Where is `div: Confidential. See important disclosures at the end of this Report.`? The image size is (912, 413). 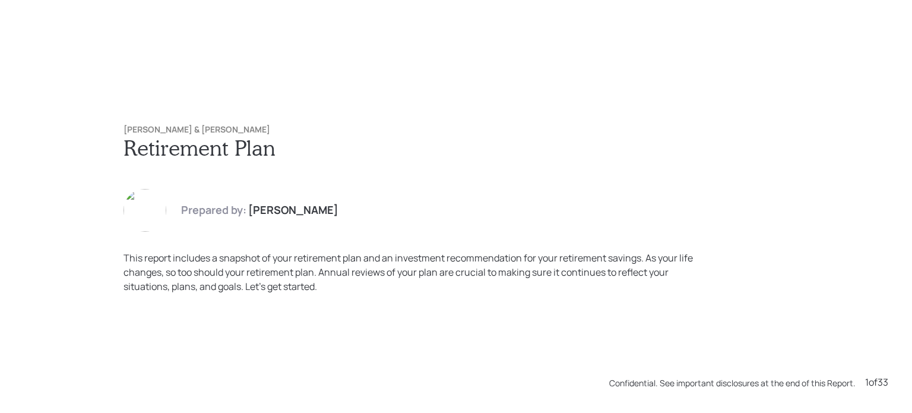
div: Confidential. See important disclosures at the end of this Report. is located at coordinates (732, 382).